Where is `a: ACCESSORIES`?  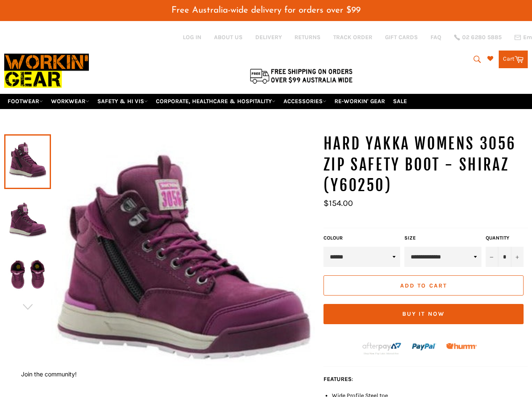
a: ACCESSORIES is located at coordinates (304, 101).